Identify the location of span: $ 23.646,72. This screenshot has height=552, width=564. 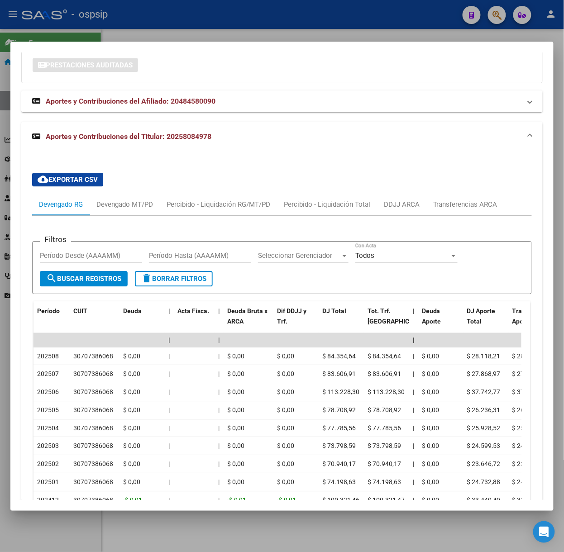
(484, 464).